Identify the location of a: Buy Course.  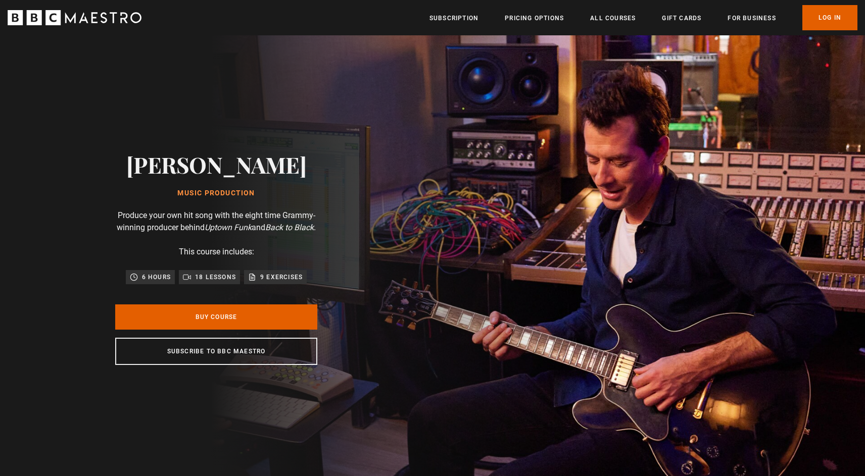
(216, 317).